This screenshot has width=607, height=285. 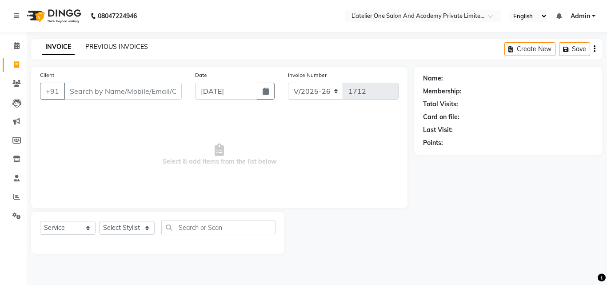 I want to click on div: Points:, so click(x=433, y=143).